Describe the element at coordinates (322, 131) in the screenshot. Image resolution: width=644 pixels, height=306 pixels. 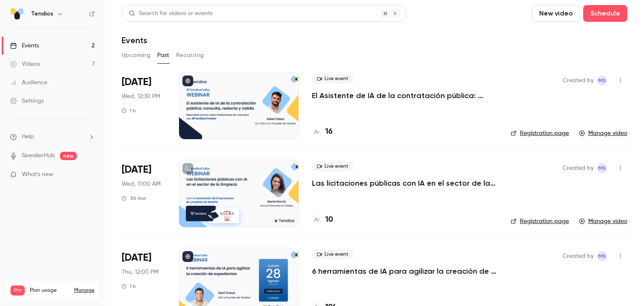
I see `a: 16` at that location.